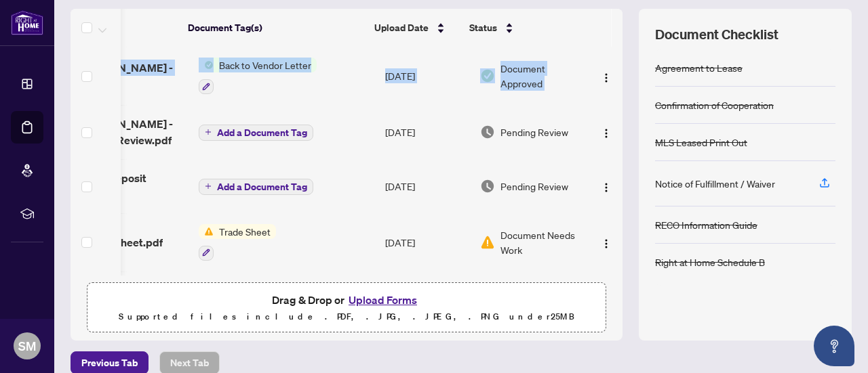 Image resolution: width=868 pixels, height=373 pixels. What do you see at coordinates (543, 76) in the screenshot?
I see `span: Document Approved` at bounding box center [543, 76].